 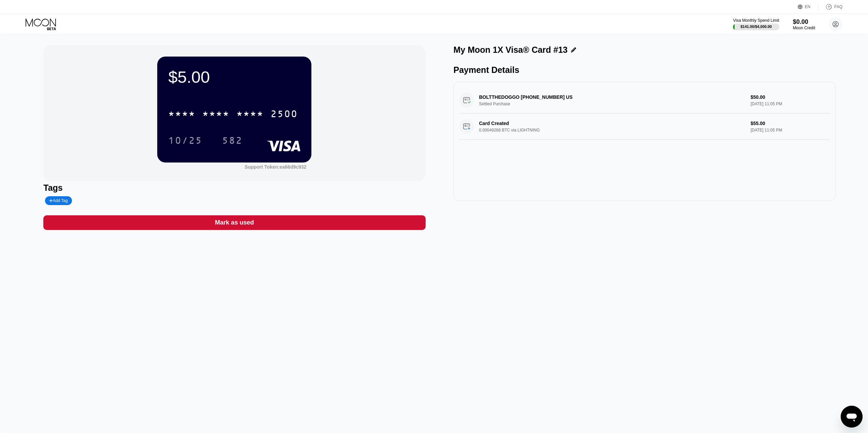 I want to click on div: $141.00 / $4,000.00, so click(x=756, y=26).